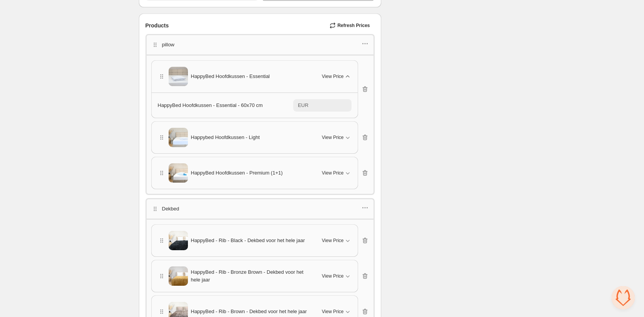  I want to click on span: HappyBed Hoofdkussen - Essential - 60x70 cm, so click(210, 105).